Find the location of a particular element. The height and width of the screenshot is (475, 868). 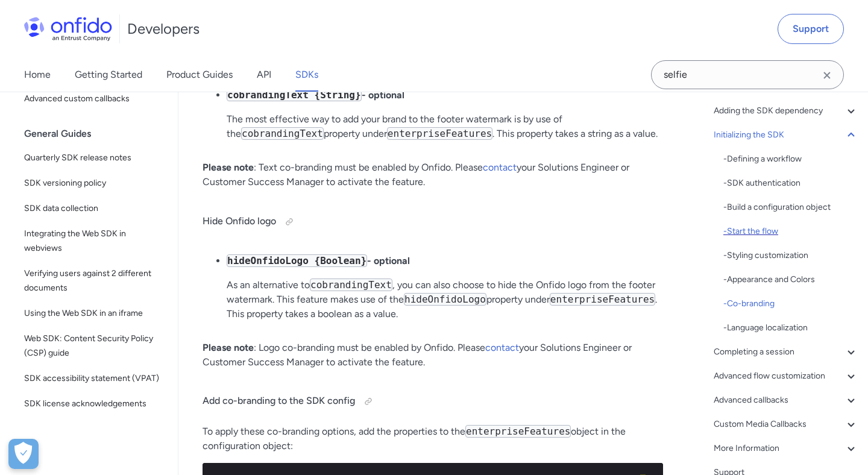

div: Adding the SDK dependency is located at coordinates (786, 111).